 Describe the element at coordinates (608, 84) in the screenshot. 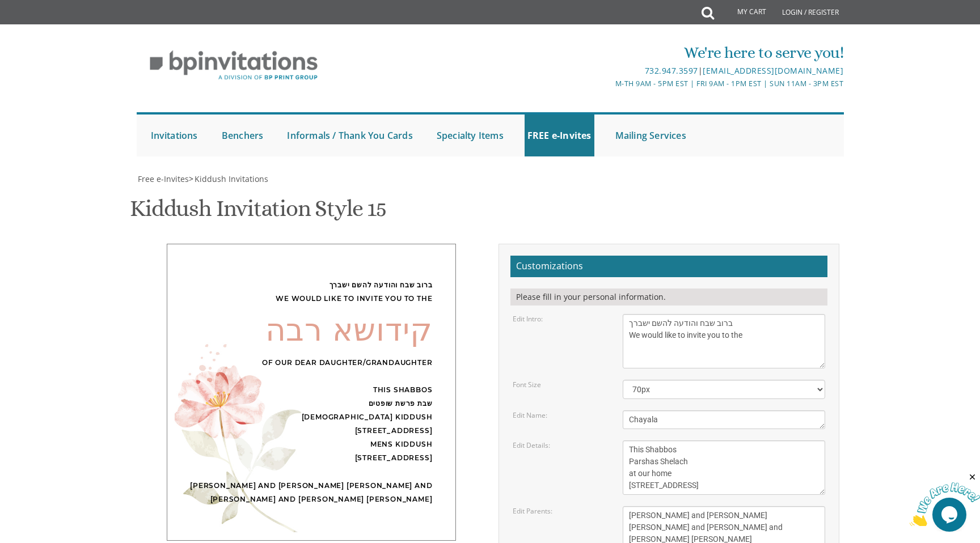

I see `div: M-Th 9am - 5pm EST | Fri 9am - 1pm EST | Sun 11am - 3pm EST` at that location.